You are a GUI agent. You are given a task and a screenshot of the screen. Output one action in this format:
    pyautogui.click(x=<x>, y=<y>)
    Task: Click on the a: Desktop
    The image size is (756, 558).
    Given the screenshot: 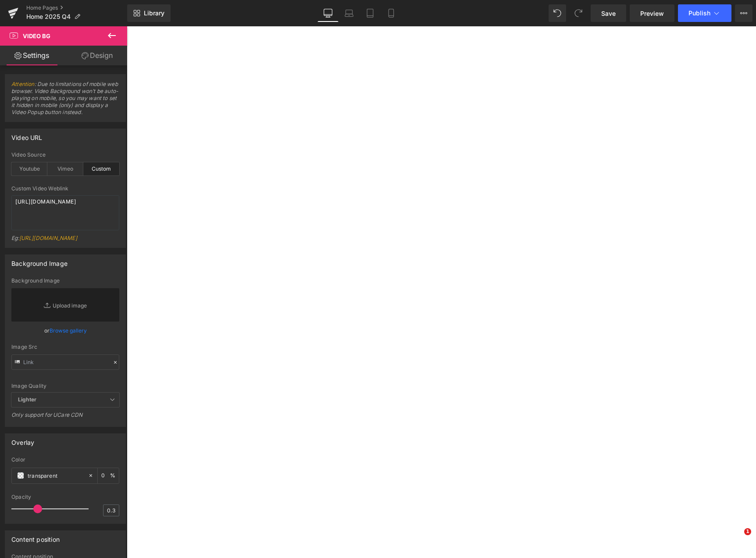 What is the action you would take?
    pyautogui.click(x=328, y=13)
    